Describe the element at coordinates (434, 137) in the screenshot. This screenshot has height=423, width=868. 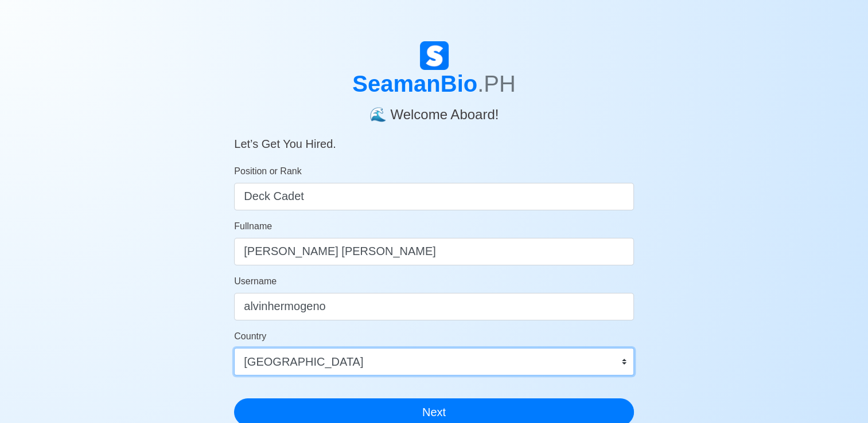
I see `h5: Let’s Get You Hired.` at that location.